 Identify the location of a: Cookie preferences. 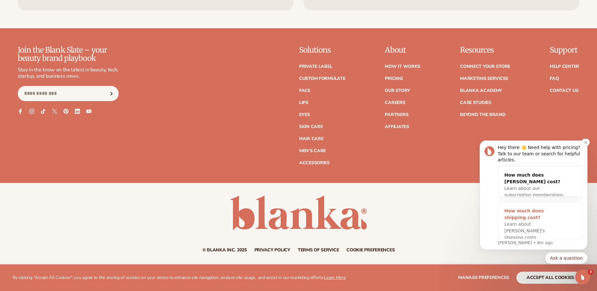
(370, 250).